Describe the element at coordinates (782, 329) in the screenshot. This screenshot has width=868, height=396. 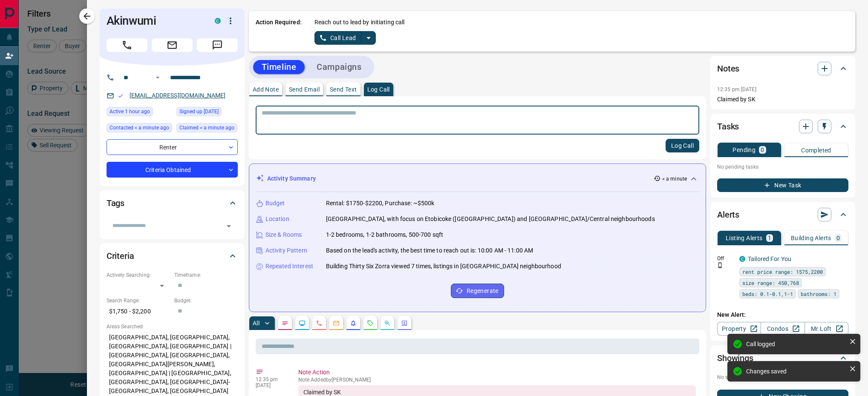
I see `a: Condos` at that location.